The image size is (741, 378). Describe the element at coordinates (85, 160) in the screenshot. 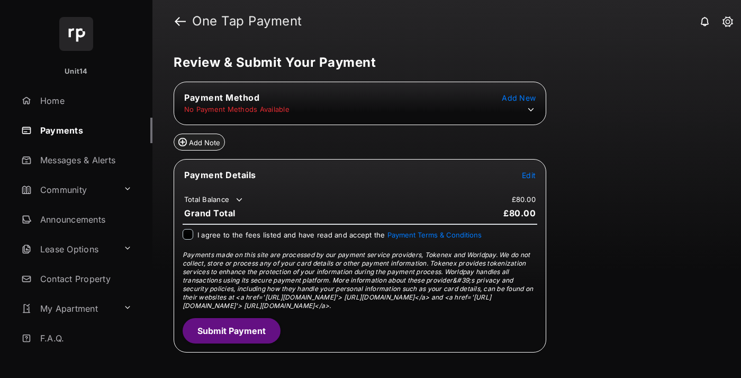

I see `a: Messages & Alerts` at that location.